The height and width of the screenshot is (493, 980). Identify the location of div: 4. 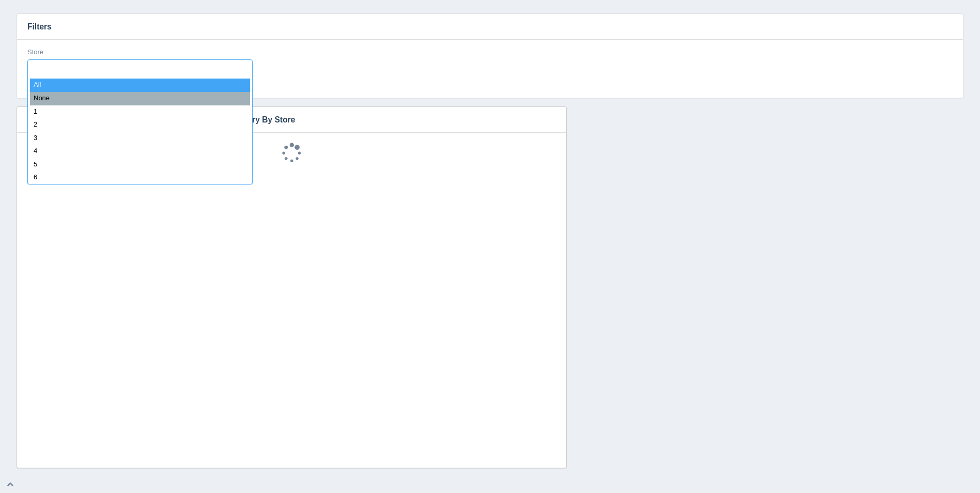
(140, 152).